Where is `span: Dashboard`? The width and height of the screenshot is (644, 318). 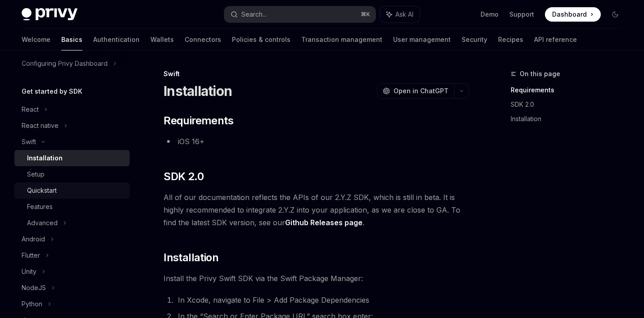 span: Dashboard is located at coordinates (569, 14).